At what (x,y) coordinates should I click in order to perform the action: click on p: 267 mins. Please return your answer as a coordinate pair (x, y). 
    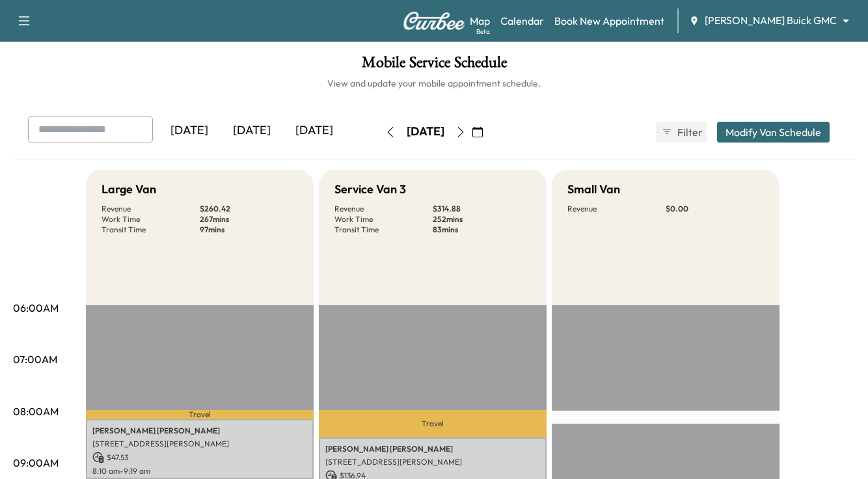
    Looking at the image, I should click on (248, 220).